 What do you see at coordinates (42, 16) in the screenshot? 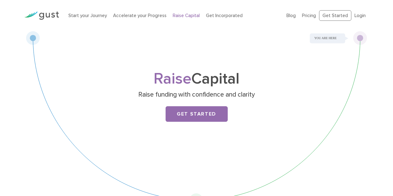
I see `img: Gust Logo` at bounding box center [42, 16].